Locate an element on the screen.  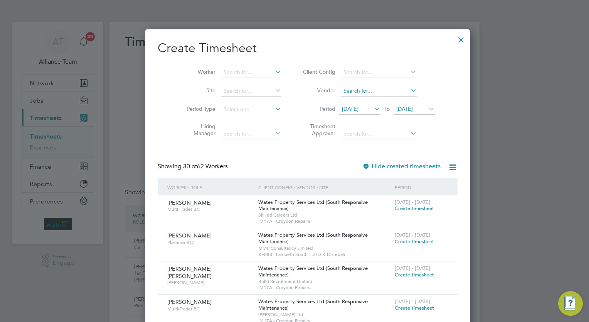
label: Timesheet Approver is located at coordinates (318, 130).